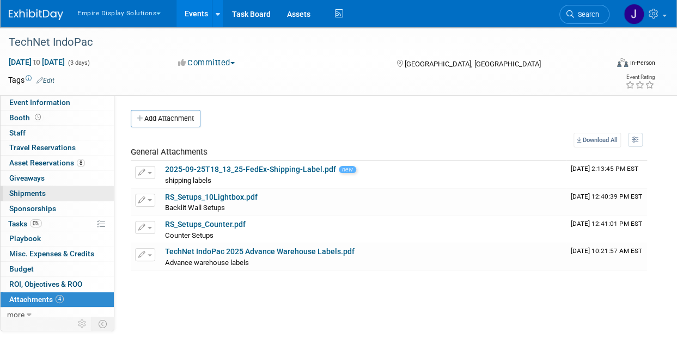 The image size is (677, 345). What do you see at coordinates (597, 140) in the screenshot?
I see `a: Download All` at bounding box center [597, 140].